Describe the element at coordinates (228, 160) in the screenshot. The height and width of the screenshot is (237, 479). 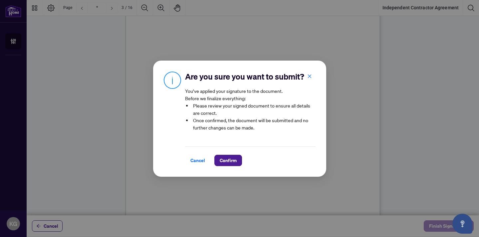
I see `span: Confirm` at that location.